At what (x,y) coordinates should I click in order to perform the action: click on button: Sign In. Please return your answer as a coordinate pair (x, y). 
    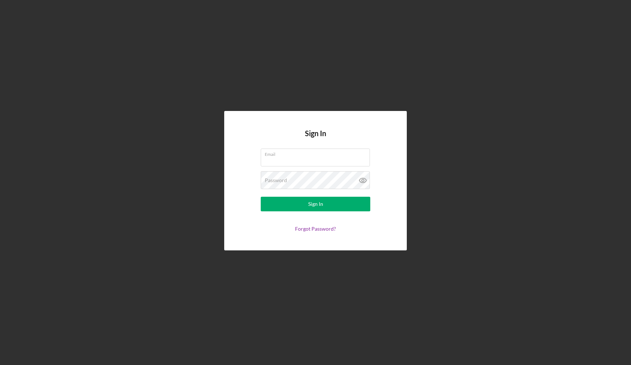
    Looking at the image, I should click on (316, 204).